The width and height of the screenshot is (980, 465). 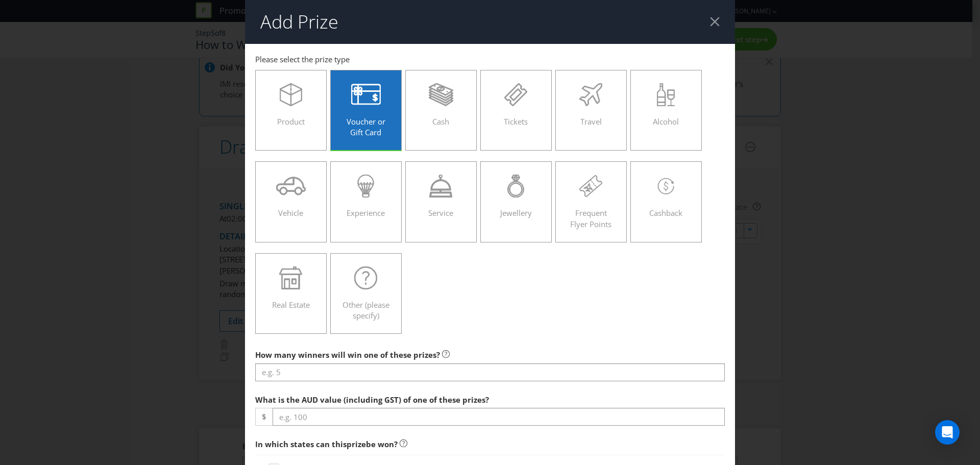 What do you see at coordinates (666, 213) in the screenshot?
I see `span: Cashback` at bounding box center [666, 213].